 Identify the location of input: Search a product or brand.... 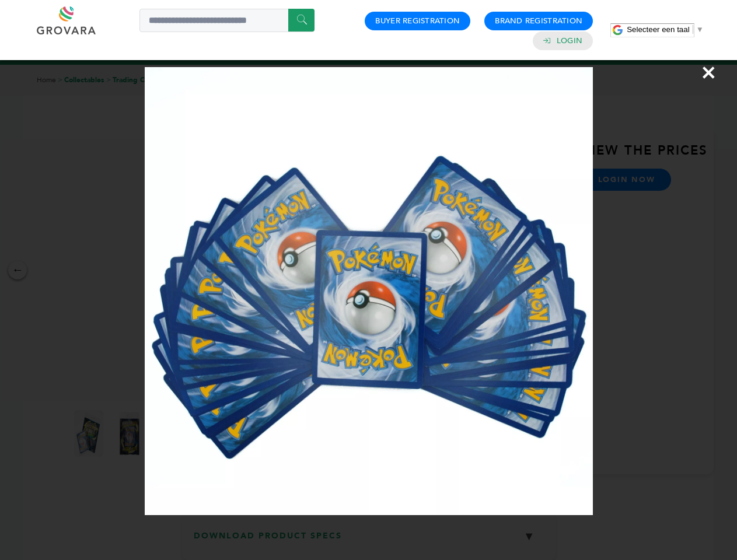
(227, 21).